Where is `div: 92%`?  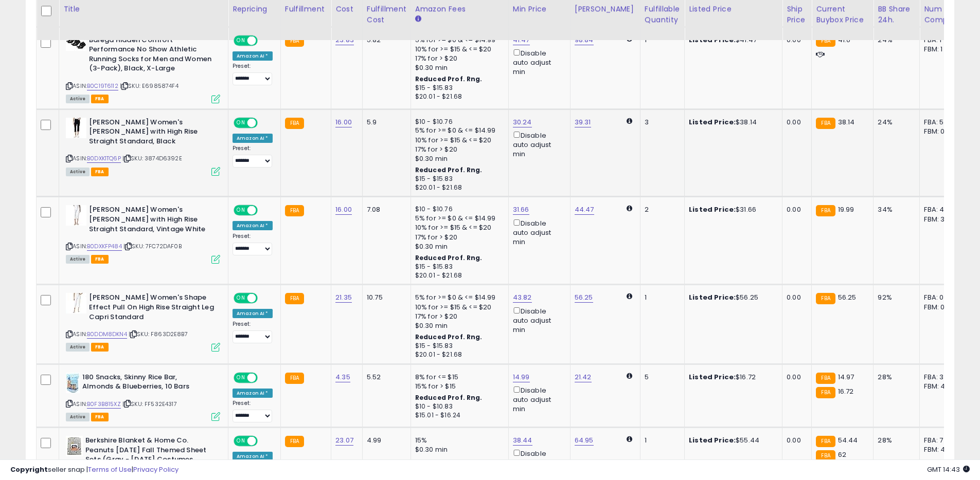
div: 92% is located at coordinates (895, 298).